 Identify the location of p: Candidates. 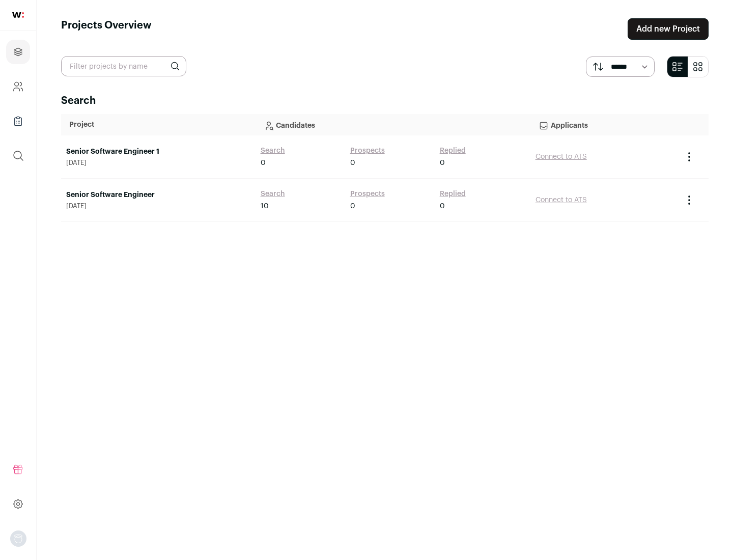
(393, 125).